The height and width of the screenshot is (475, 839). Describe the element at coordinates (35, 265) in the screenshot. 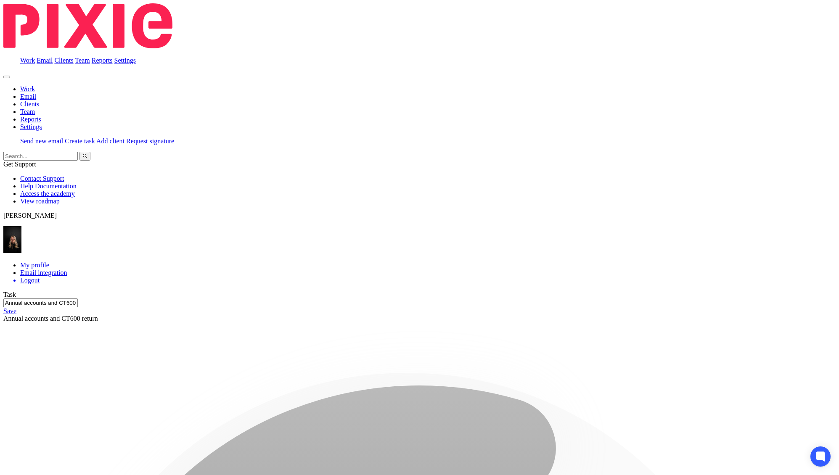

I see `span: My profile` at that location.